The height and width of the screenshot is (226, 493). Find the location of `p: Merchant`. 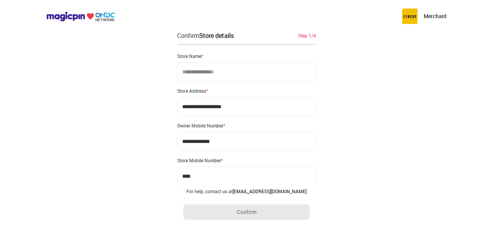

p: Merchant is located at coordinates (436, 16).